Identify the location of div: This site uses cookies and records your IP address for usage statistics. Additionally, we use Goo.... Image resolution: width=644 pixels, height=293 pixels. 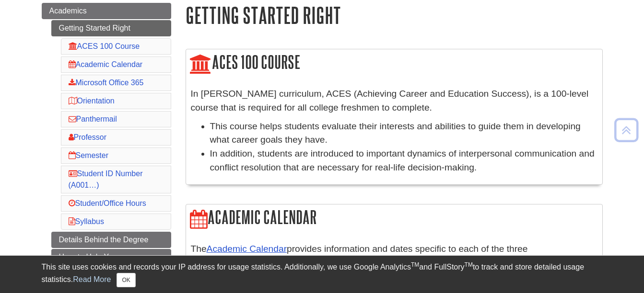
(322, 274).